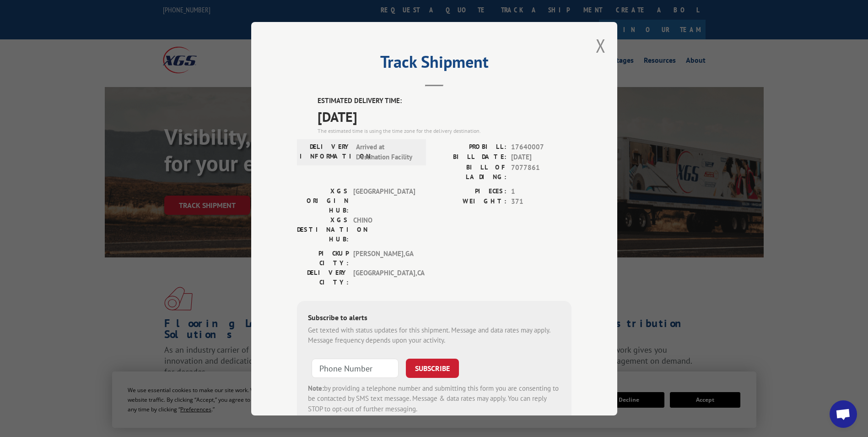  Describe the element at coordinates (316, 388) in the screenshot. I see `strong: Note:` at that location.